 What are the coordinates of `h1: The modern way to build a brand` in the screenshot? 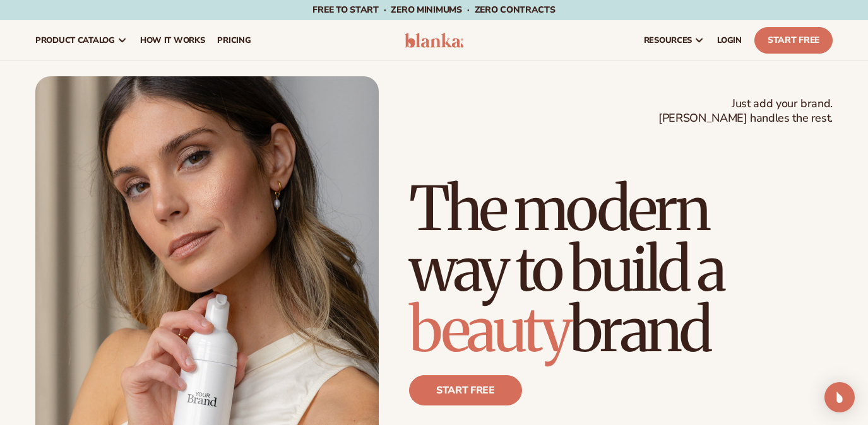 It's located at (620, 269).